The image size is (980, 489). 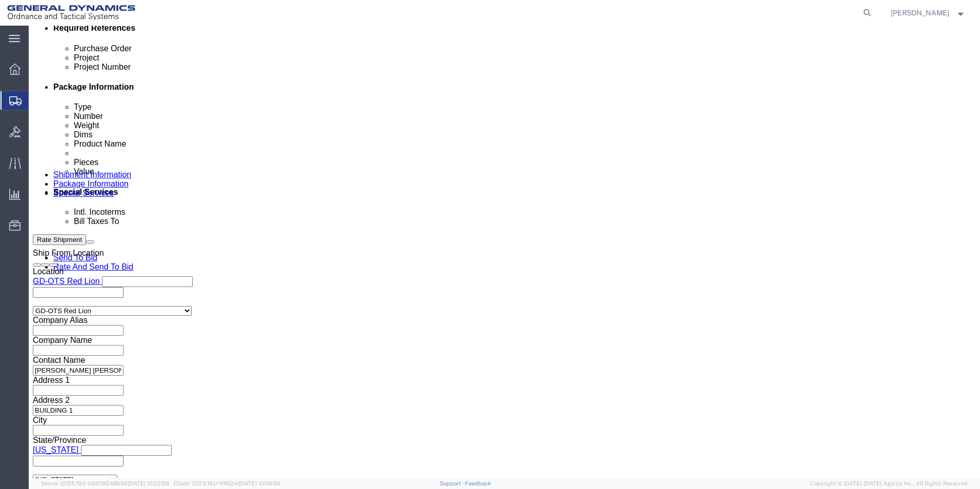 What do you see at coordinates (477, 483) in the screenshot?
I see `a: Feedback` at bounding box center [477, 483].